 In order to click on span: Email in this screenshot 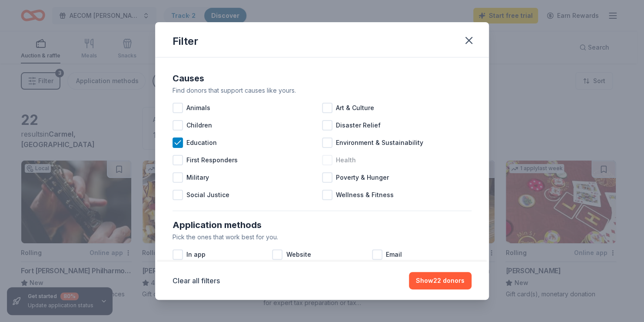, I will do `click(393, 255)`.